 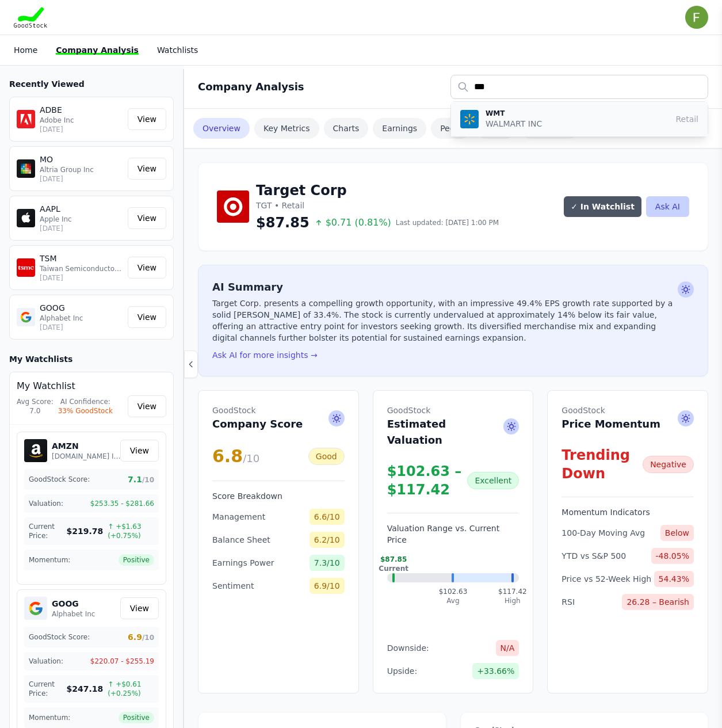 What do you see at coordinates (91, 84) in the screenshot?
I see `h3: Recently Viewed` at bounding box center [91, 84].